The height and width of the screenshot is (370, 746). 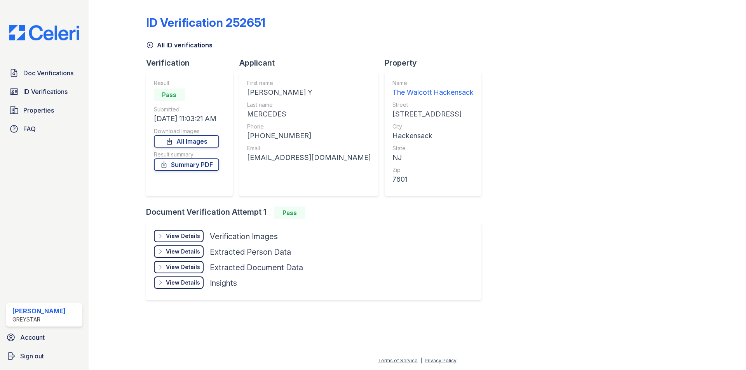 I want to click on a: ID Verifications, so click(x=44, y=92).